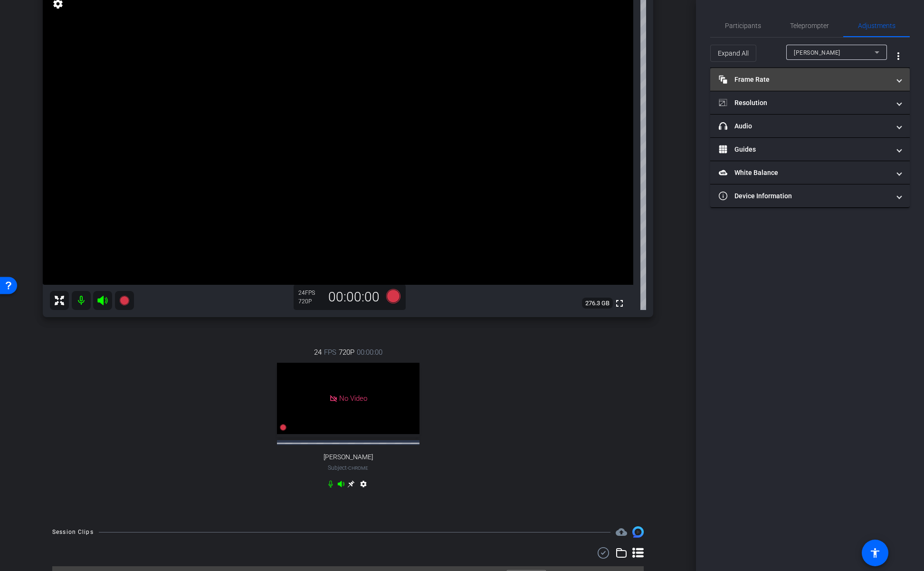  I want to click on span: Subject, so click(348, 467).